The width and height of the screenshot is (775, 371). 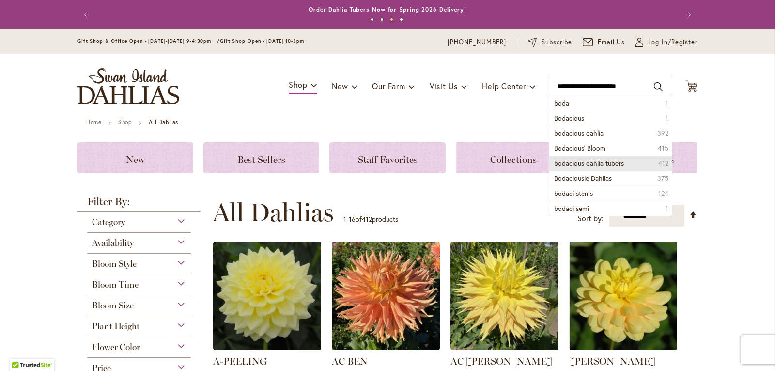 What do you see at coordinates (116, 326) in the screenshot?
I see `span: Plant Height` at bounding box center [116, 326].